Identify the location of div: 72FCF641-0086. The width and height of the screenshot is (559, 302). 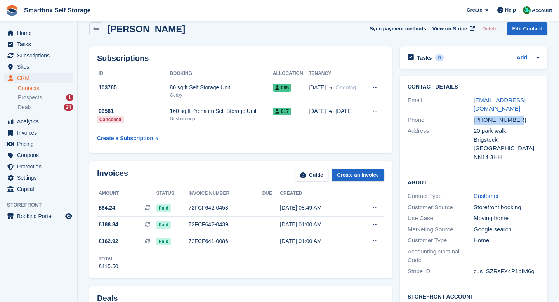
(225, 241).